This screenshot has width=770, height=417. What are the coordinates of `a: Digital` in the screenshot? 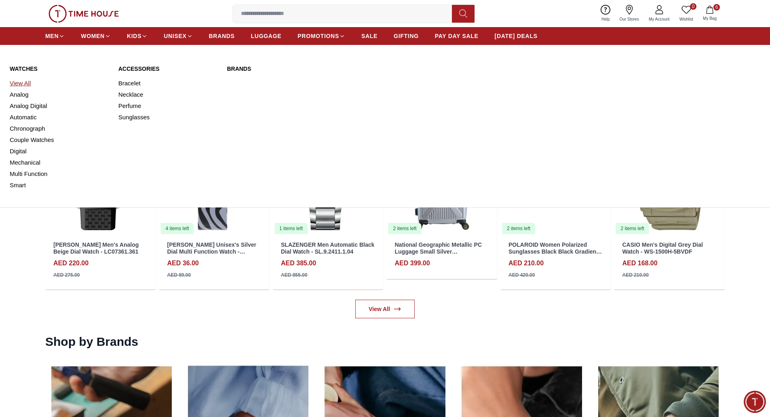 It's located at (59, 151).